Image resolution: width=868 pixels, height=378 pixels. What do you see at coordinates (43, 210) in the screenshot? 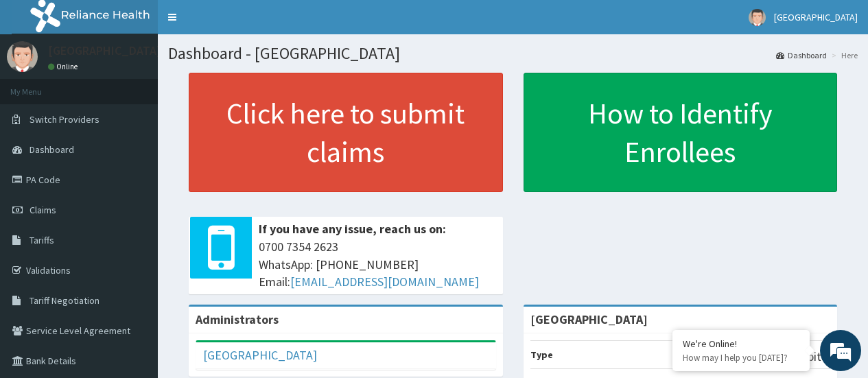
I see `span: Claims` at bounding box center [43, 210].